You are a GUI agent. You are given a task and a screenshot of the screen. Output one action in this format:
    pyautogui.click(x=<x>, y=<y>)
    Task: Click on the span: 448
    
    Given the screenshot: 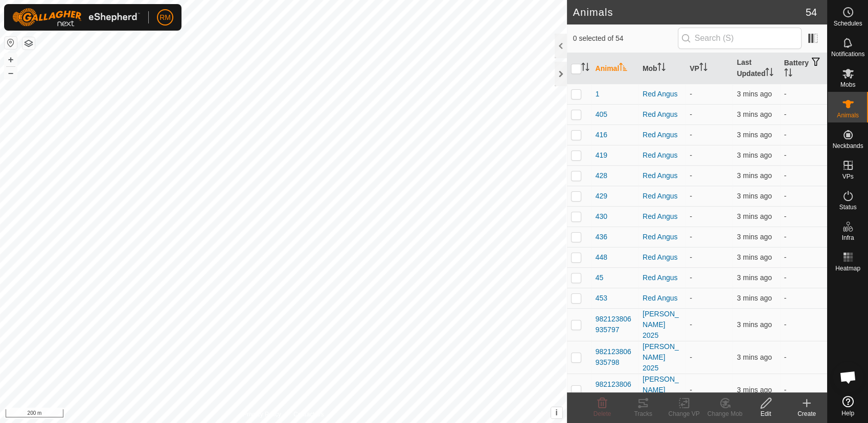 What is the action you would take?
    pyautogui.click(x=601, y=257)
    